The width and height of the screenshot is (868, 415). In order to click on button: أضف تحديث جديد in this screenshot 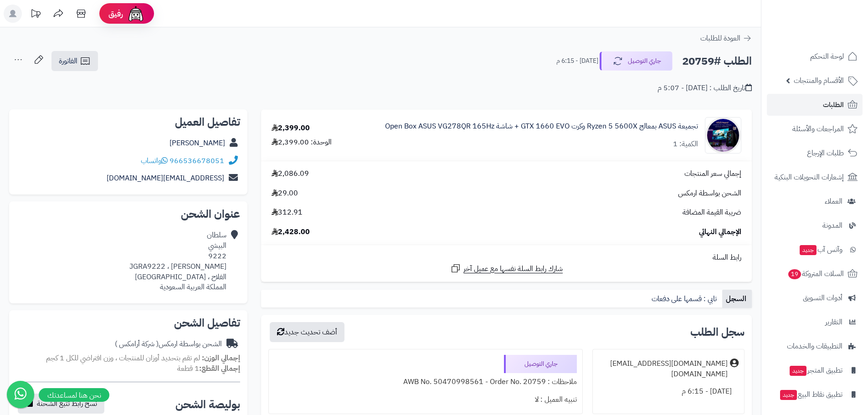, I will do `click(307, 332)`.